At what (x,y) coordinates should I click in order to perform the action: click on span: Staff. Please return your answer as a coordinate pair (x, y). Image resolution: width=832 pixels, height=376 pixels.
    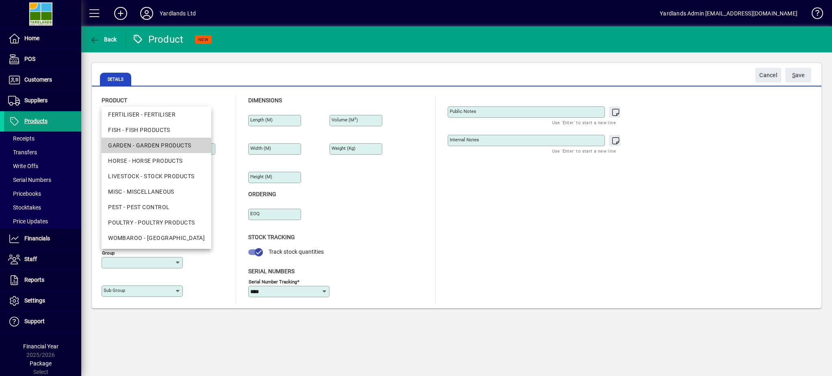
    Looking at the image, I should click on (30, 259).